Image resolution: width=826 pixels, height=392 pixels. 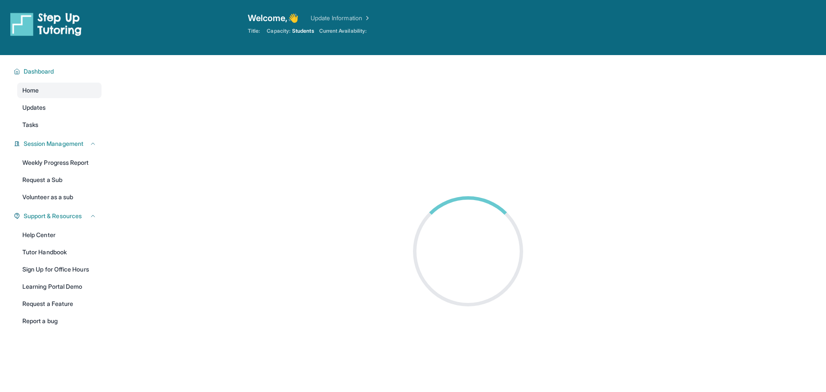 What do you see at coordinates (341, 18) in the screenshot?
I see `a: Update Information` at bounding box center [341, 18].